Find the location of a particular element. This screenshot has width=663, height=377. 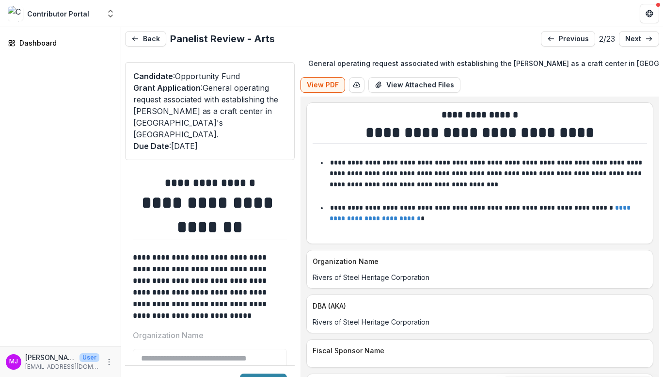

span: Candidate is located at coordinates (153, 76).